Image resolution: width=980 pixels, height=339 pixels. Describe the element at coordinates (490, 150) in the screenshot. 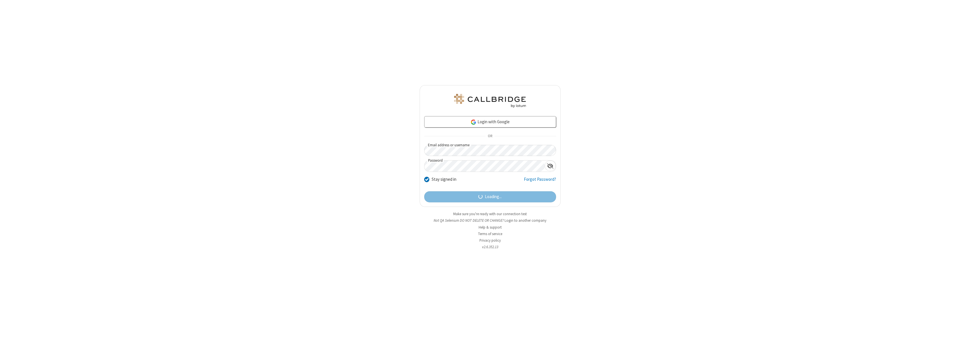

I see `input: Email address or username` at that location.